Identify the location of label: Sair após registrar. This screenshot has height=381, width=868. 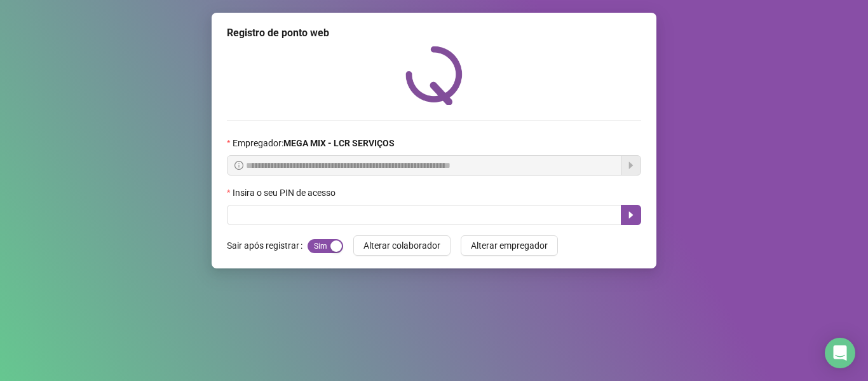
(267, 246).